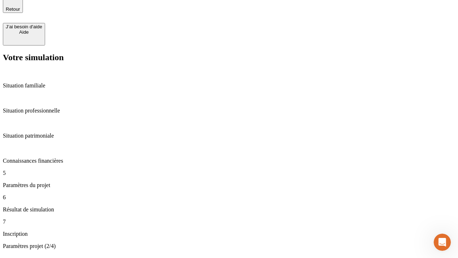 Image resolution: width=458 pixels, height=258 pixels. Describe the element at coordinates (229, 173) in the screenshot. I see `p: 5` at that location.